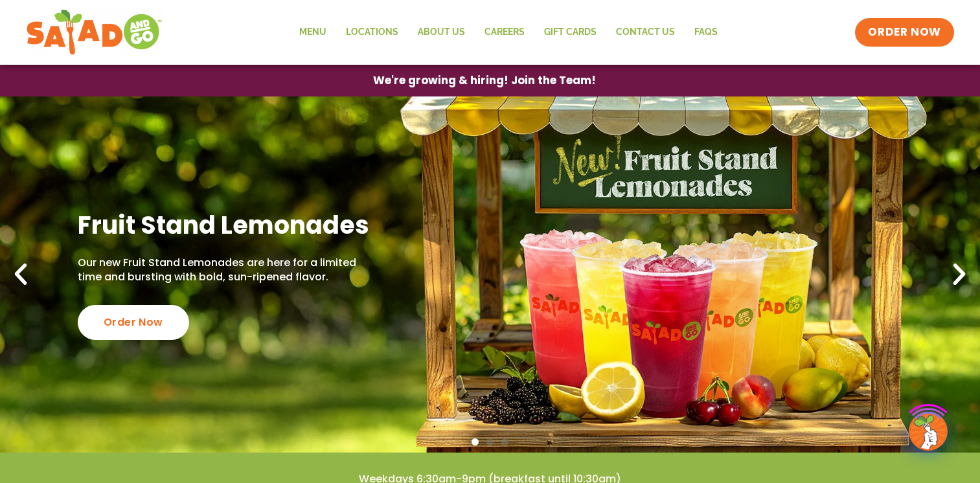 The image size is (980, 483). I want to click on a: FAQs, so click(706, 33).